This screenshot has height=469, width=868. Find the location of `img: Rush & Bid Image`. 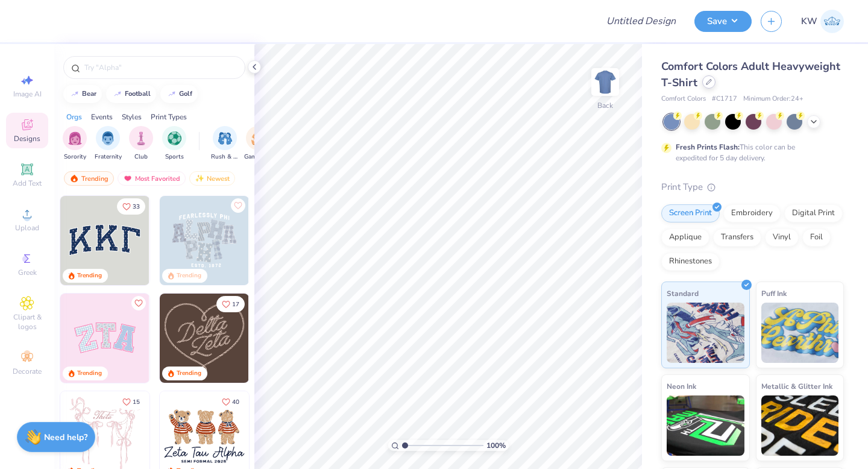

img: Rush & Bid Image is located at coordinates (225, 138).